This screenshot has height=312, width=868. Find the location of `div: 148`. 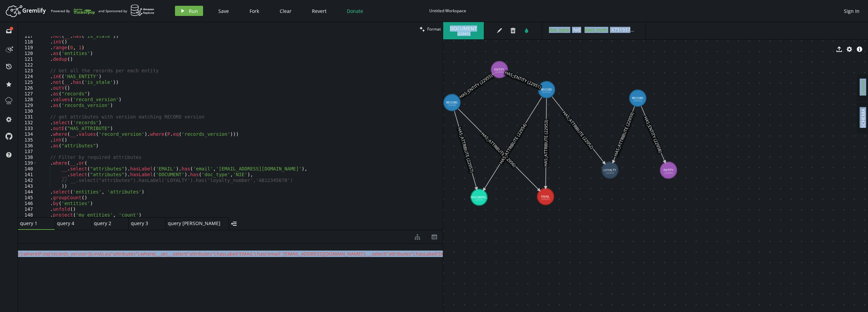

div: 148 is located at coordinates (28, 214).